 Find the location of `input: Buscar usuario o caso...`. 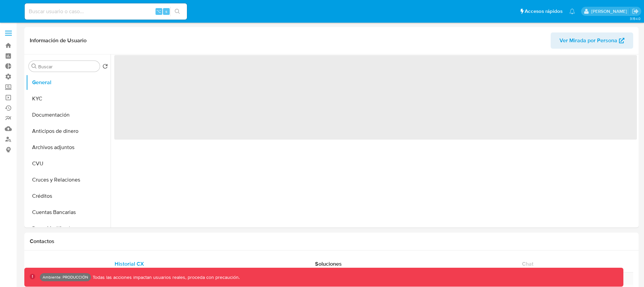

input: Buscar usuario o caso... is located at coordinates (106, 12).